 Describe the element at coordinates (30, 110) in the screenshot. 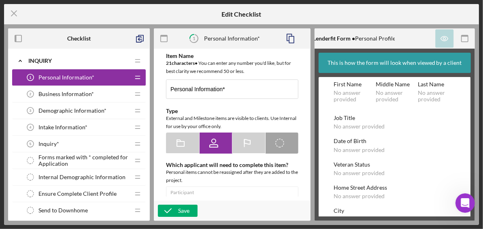

I see `tspan: 3` at that location.